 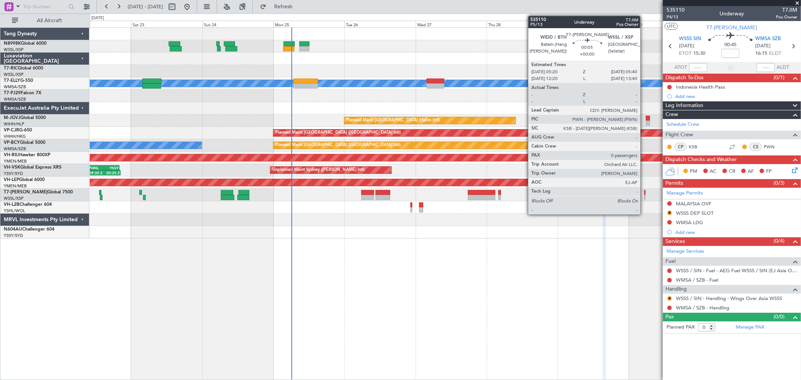 I want to click on span: Crew, so click(x=672, y=115).